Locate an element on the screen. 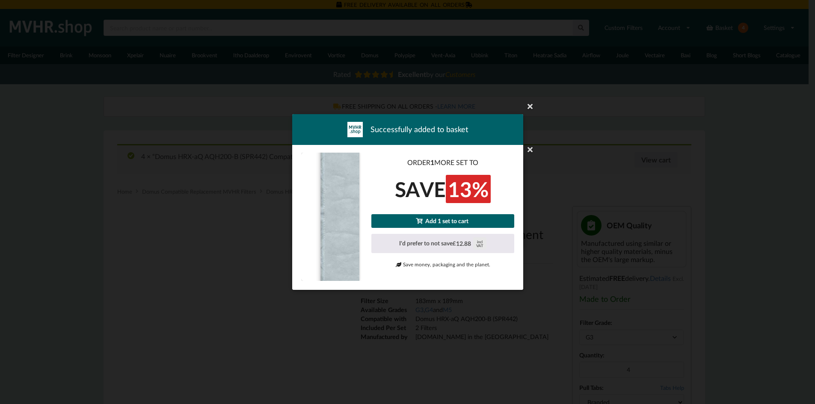 Image resolution: width=815 pixels, height=404 pixels. img: mvhr-inverted.png is located at coordinates (355, 130).